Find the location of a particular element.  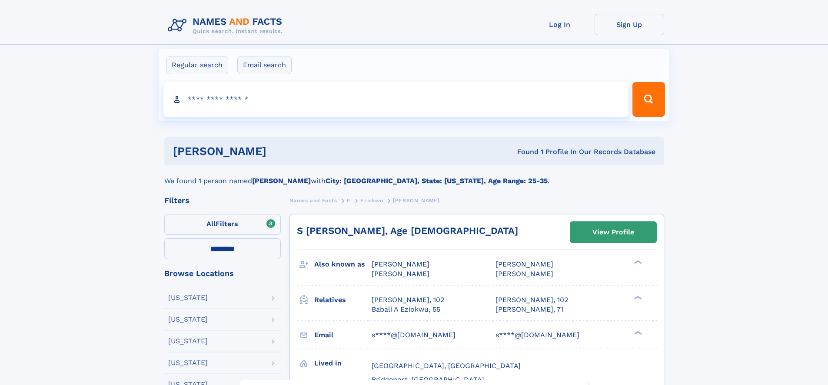

h3: Lived in is located at coordinates (343, 364).